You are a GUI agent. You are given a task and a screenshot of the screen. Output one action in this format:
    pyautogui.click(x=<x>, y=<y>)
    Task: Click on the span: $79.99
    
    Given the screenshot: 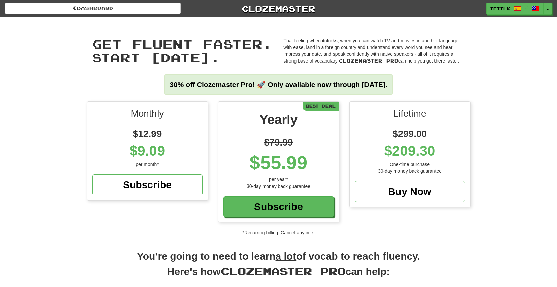 What is the action you would take?
    pyautogui.click(x=279, y=142)
    